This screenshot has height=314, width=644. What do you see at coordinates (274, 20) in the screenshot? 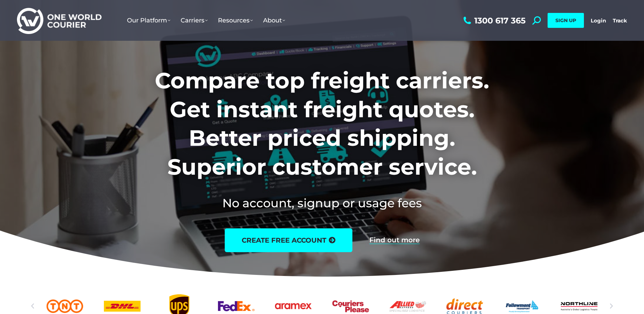
I see `span: About` at bounding box center [274, 20].